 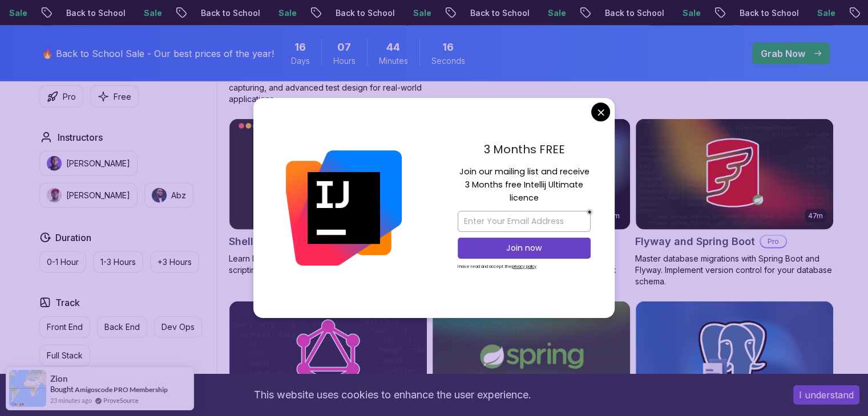 I want to click on img: SQL and Databases Fundamentals card, so click(x=734, y=357).